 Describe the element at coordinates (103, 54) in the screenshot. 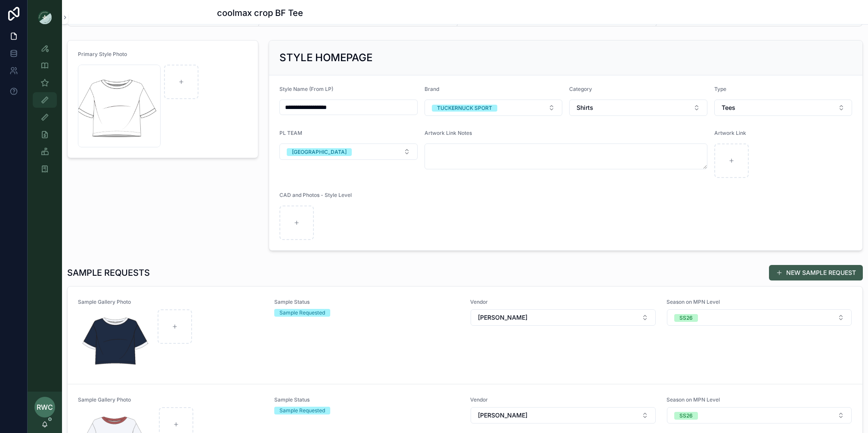

I see `span: Primary Style Photo` at that location.